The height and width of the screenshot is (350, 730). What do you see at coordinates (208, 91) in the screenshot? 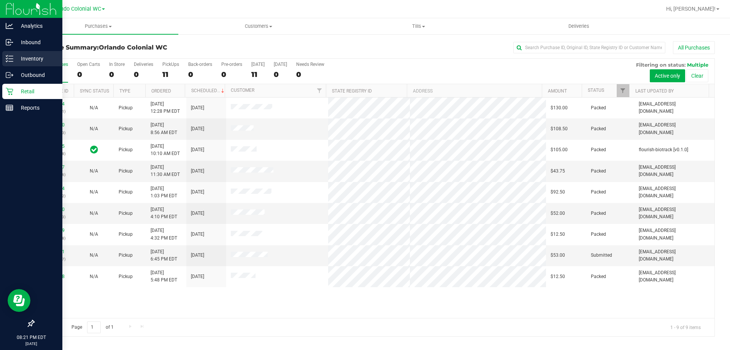
I see `a: Scheduled` at bounding box center [208, 91].